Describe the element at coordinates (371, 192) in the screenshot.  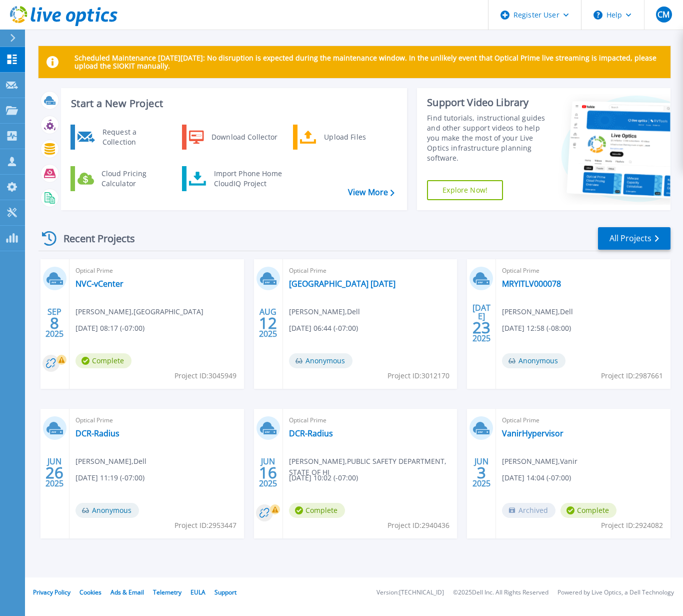
I see `a: View More` at that location.